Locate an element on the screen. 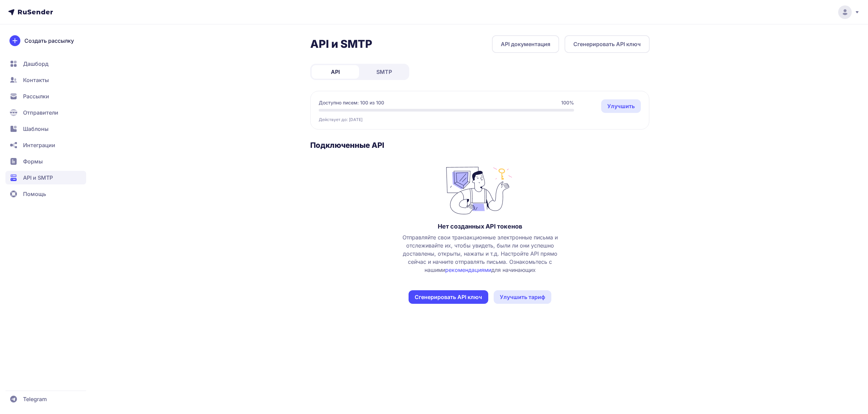 This screenshot has width=868, height=414. span: Доступно писем: 100 из 100 is located at coordinates (351, 103).